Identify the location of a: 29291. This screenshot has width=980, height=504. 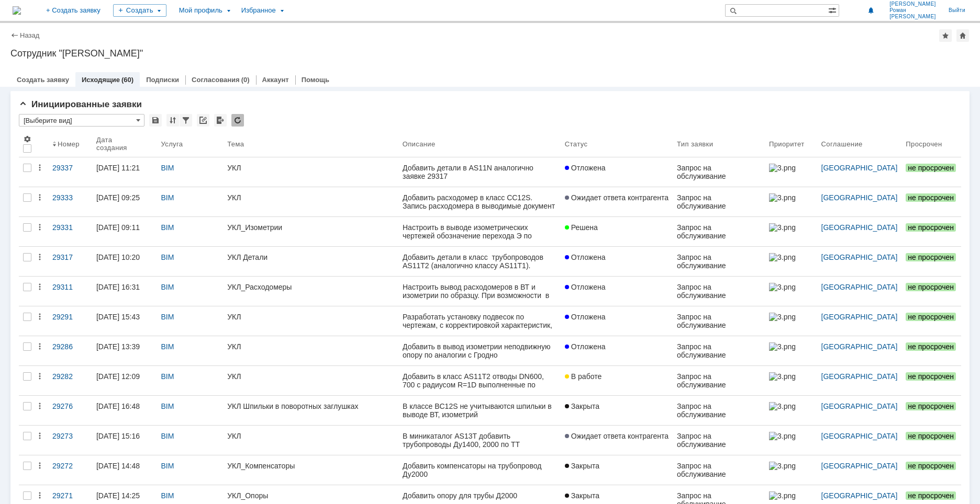
(70, 321).